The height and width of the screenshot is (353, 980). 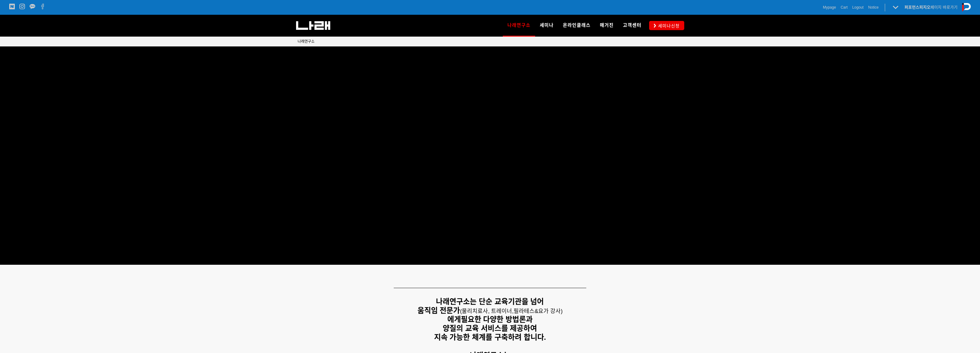 I want to click on strong: 지속 가능한 체계를 구축하려 합니다., so click(x=490, y=337).